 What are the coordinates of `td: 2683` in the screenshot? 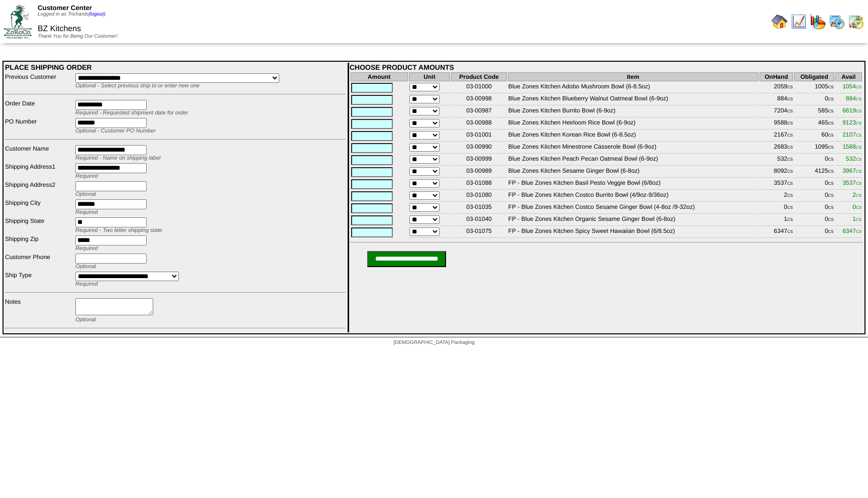 It's located at (776, 148).